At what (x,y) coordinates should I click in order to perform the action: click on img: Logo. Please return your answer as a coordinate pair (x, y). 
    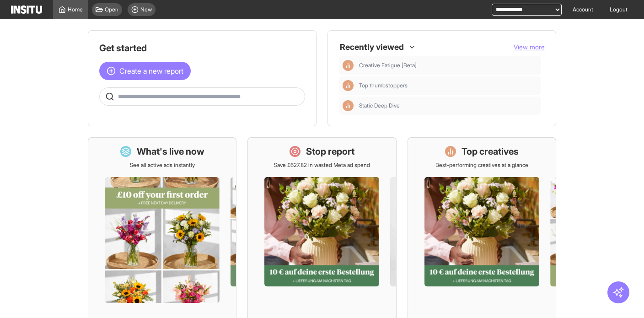
    Looking at the image, I should click on (26, 9).